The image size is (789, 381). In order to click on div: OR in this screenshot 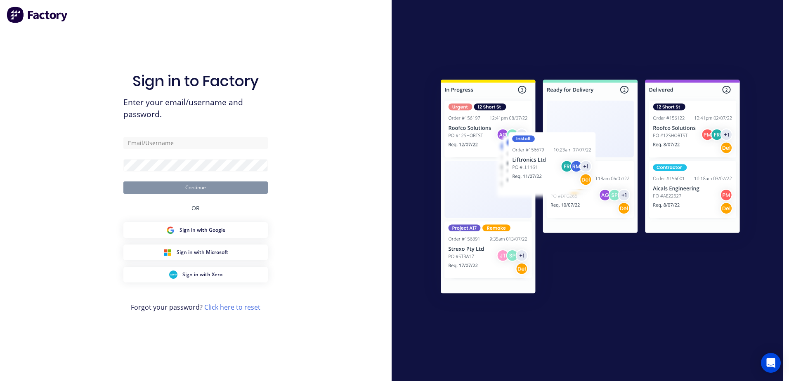, I will do `click(196, 208)`.